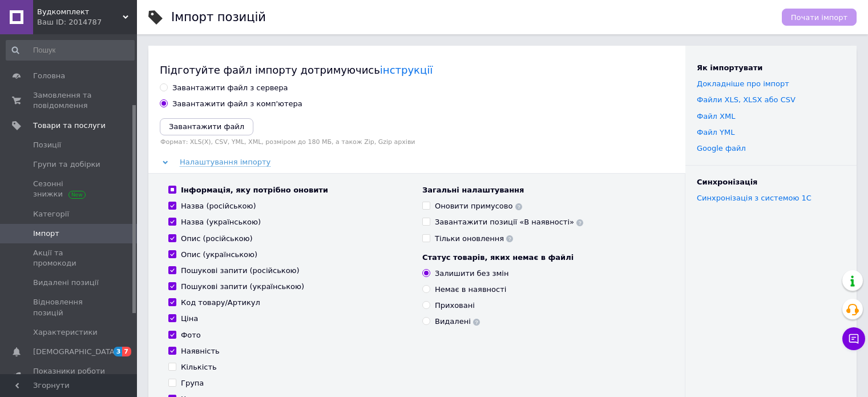  I want to click on div: Як імпортувати, so click(771, 68).